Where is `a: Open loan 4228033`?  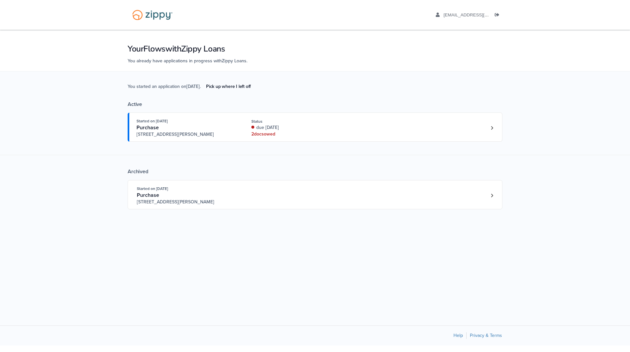
a: Open loan 4228033 is located at coordinates (315, 127).